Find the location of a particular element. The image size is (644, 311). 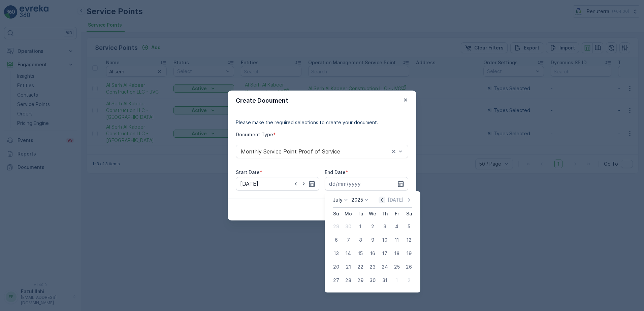

div: 12 is located at coordinates (409, 240).